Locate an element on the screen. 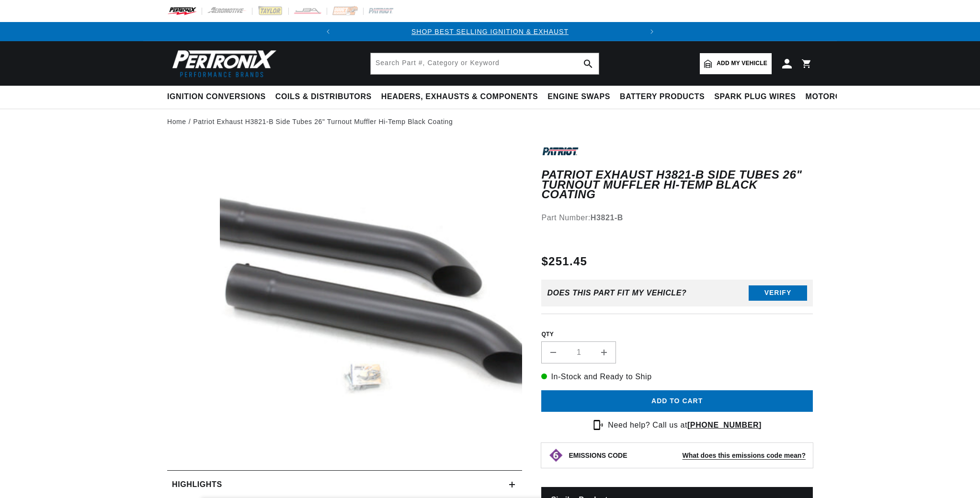 The width and height of the screenshot is (980, 498). h1: Patriot Exhaust H3821-B Side Tubes 26" Turnout Muffler Hi-Temp Black Coating is located at coordinates (677, 184).